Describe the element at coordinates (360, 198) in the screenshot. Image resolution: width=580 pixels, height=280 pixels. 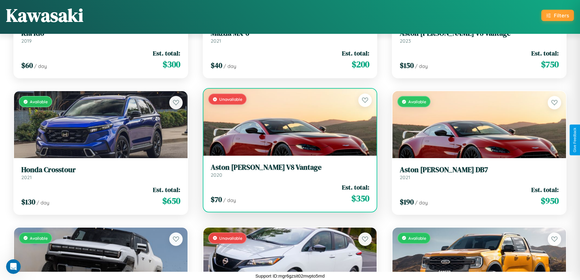
I see `span: $ 350` at that location.